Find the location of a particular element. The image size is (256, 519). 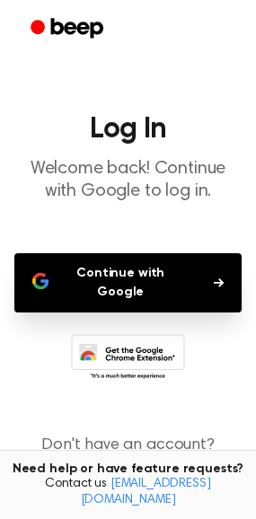

p: Don't have an account? is located at coordinates (127, 458).